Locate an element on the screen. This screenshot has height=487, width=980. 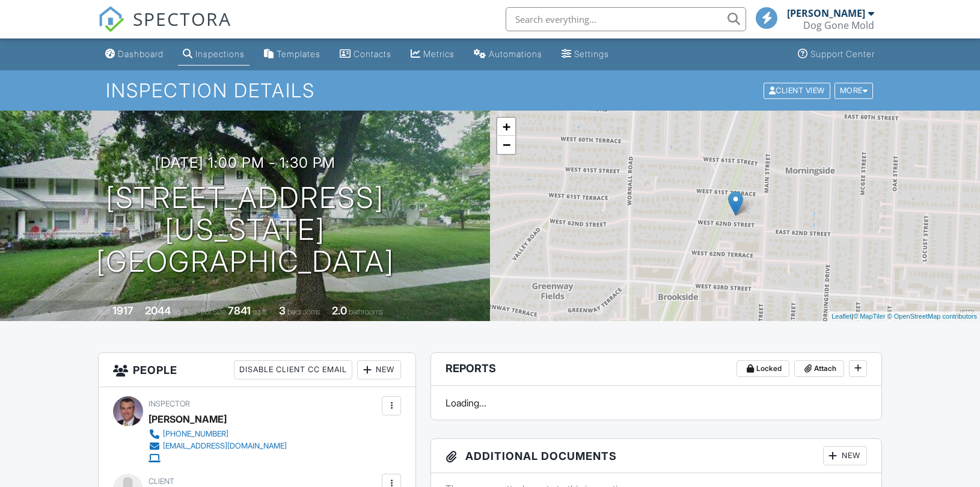
span: bedrooms is located at coordinates (304, 312).